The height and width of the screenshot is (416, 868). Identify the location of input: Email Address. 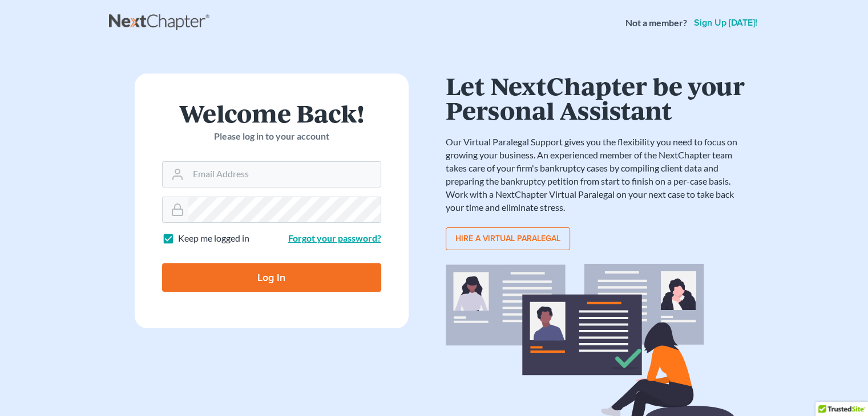
(284, 175).